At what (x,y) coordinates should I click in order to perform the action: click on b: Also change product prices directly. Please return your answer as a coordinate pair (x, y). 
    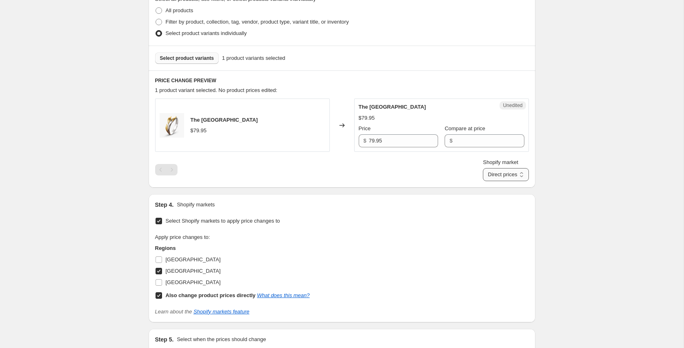
    Looking at the image, I should click on (210, 295).